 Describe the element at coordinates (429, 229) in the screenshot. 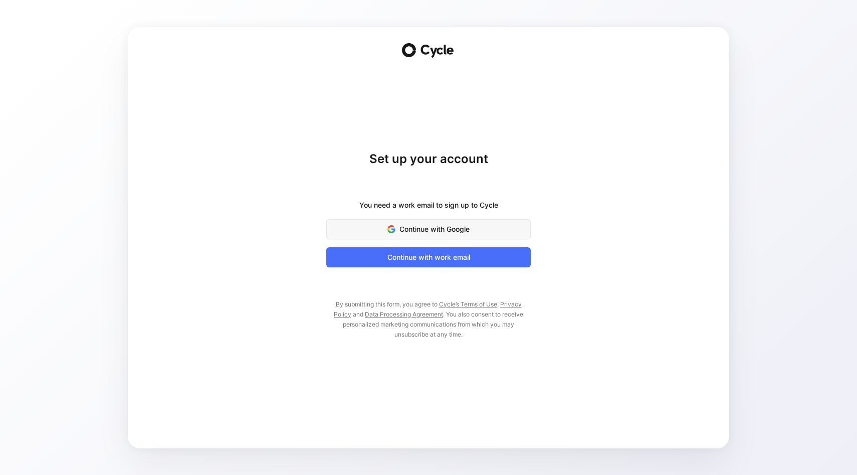

I see `button: Continue with Google` at that location.